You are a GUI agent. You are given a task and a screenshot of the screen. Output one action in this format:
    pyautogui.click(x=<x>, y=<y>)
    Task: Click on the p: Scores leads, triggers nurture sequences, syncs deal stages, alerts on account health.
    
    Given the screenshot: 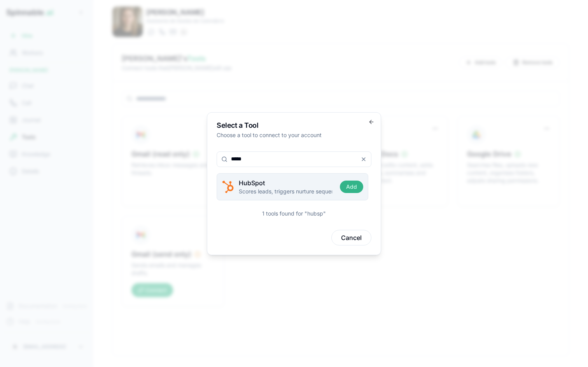 What is the action you would take?
    pyautogui.click(x=285, y=191)
    